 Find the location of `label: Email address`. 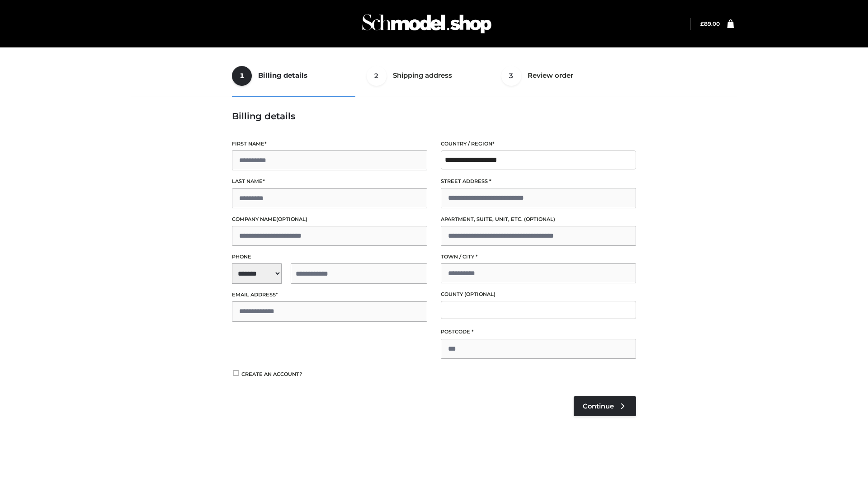

label: Email address is located at coordinates (330, 295).